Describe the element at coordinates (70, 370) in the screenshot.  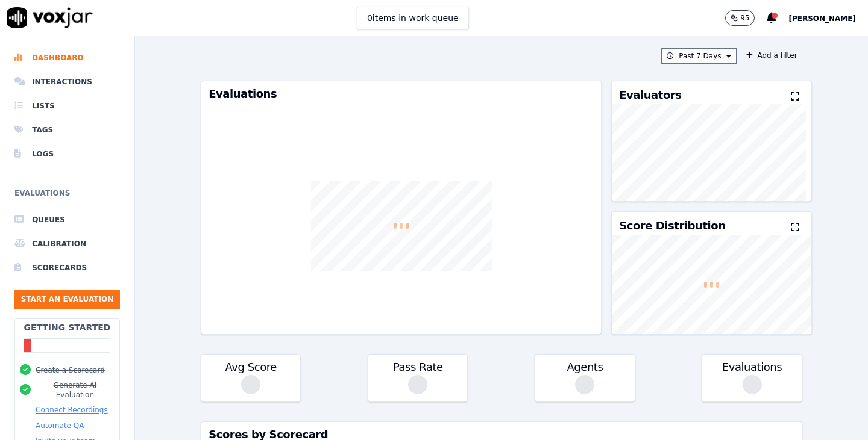
I see `button: Create a Scorecard` at that location.